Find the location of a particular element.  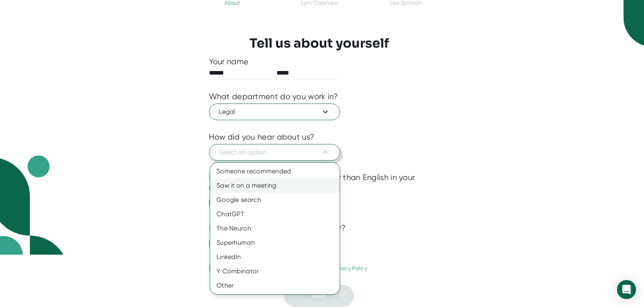

div: Other is located at coordinates (275, 286).